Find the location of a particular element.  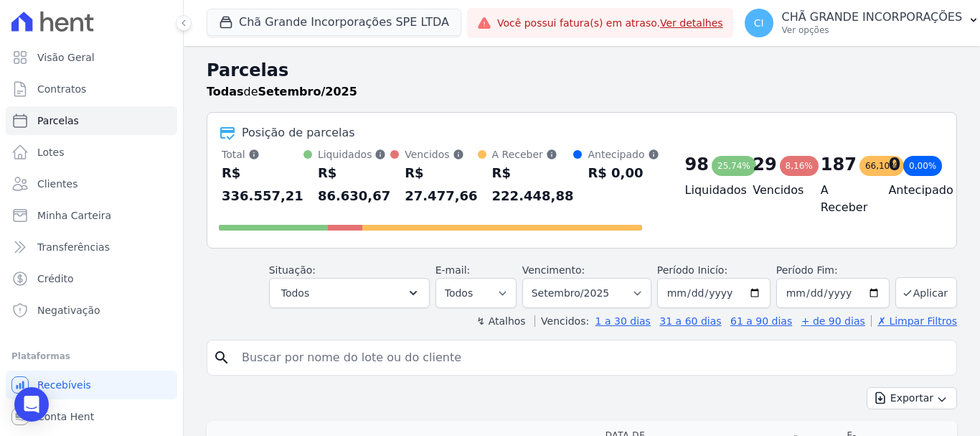

label: Período Inicío: is located at coordinates (692, 270).